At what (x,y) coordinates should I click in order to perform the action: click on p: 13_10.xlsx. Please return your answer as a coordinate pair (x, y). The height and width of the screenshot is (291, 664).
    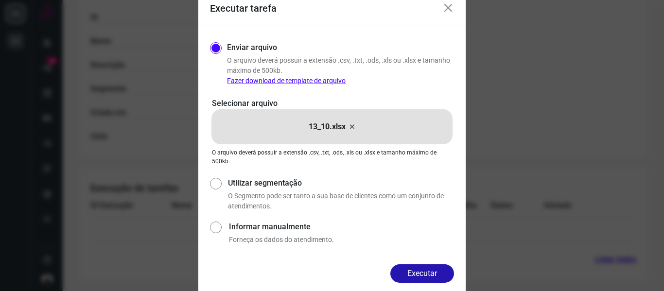
    Looking at the image, I should click on (327, 127).